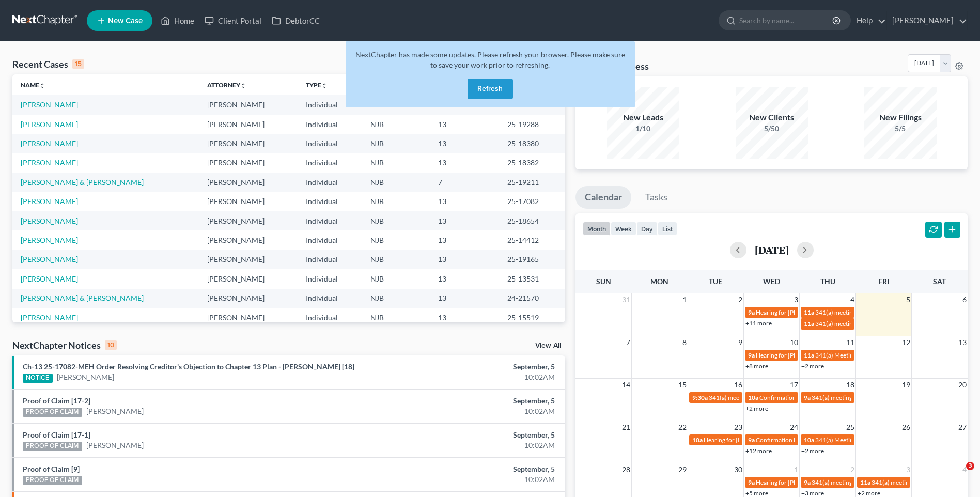 This screenshot has width=980, height=497. What do you see at coordinates (667, 228) in the screenshot?
I see `button: list` at bounding box center [667, 228].